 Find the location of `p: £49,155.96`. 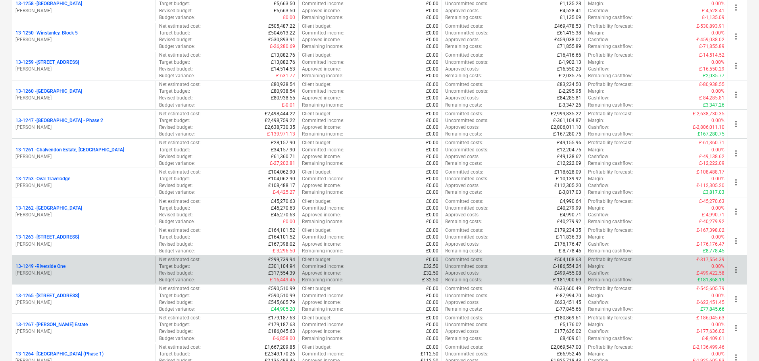

p: £49,155.96 is located at coordinates (569, 143).